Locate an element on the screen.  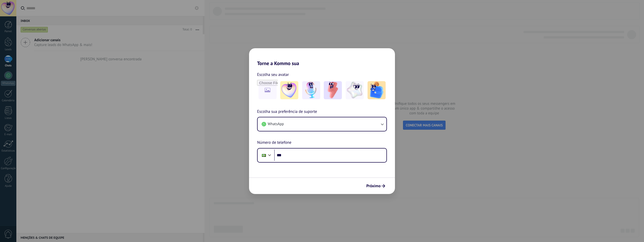
span: Próximo is located at coordinates (373, 186).